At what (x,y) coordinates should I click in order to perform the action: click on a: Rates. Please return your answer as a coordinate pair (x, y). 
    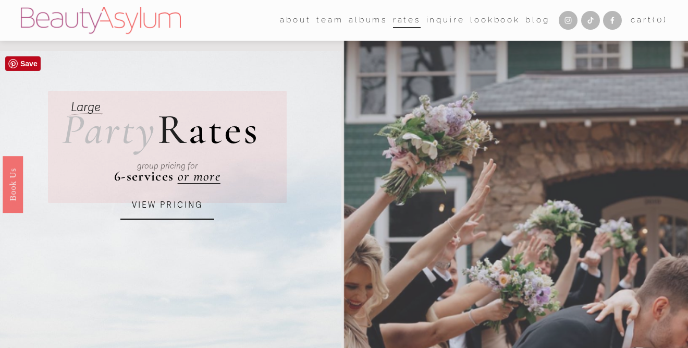
    Looking at the image, I should click on (407, 20).